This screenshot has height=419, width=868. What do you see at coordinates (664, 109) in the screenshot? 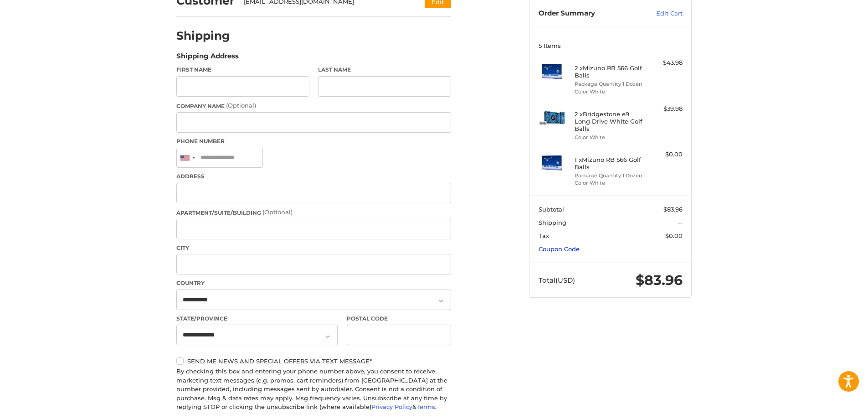
I see `div: $39.98` at bounding box center [664, 109].